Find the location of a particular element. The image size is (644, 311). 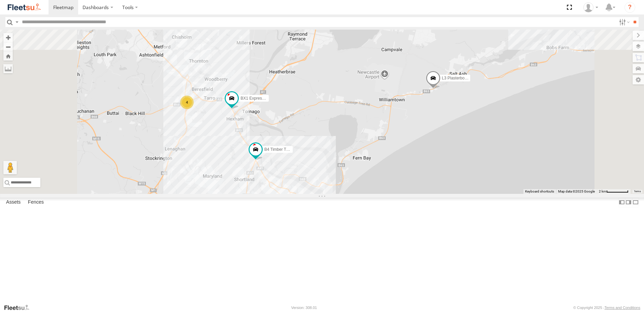

a: Terms and Conditions is located at coordinates (623, 308).